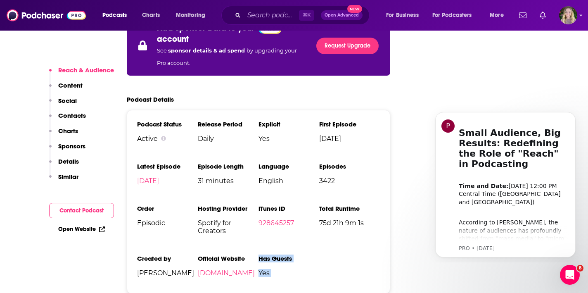 The image size is (588, 293). What do you see at coordinates (25, 21) in the screenshot?
I see `div: Profile image for PRO` at bounding box center [25, 21].